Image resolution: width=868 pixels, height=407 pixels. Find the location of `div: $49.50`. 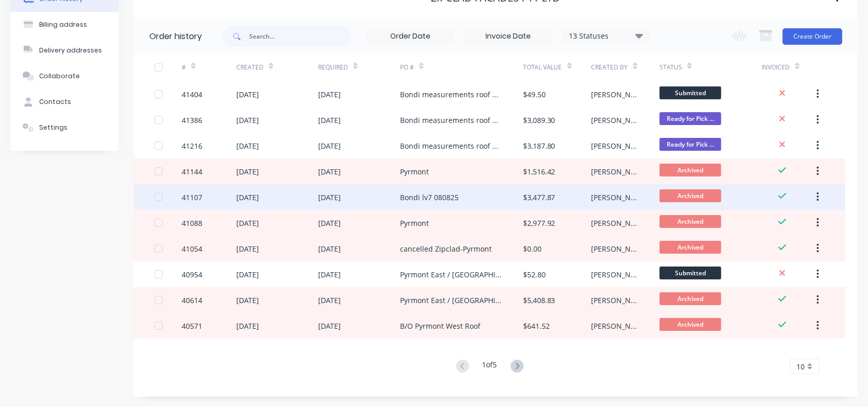

div: $49.50 is located at coordinates (534, 94).